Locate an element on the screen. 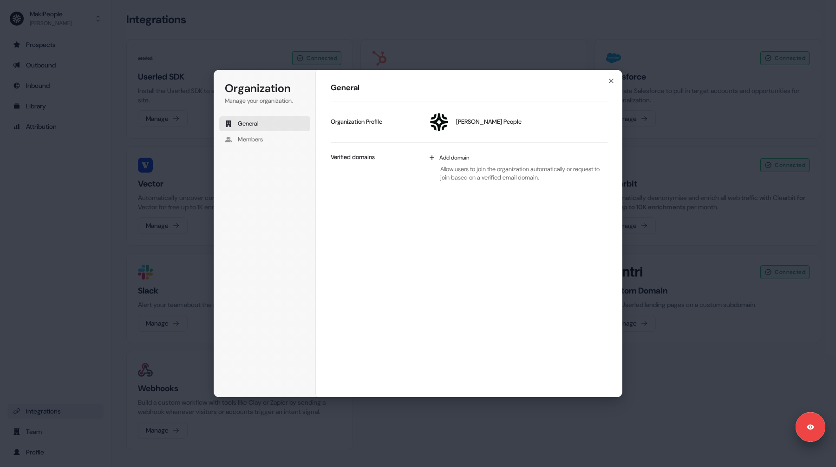 The image size is (836, 467). p: Allow users to join the organization automatically or request to join based on a verified email d... is located at coordinates (516, 173).